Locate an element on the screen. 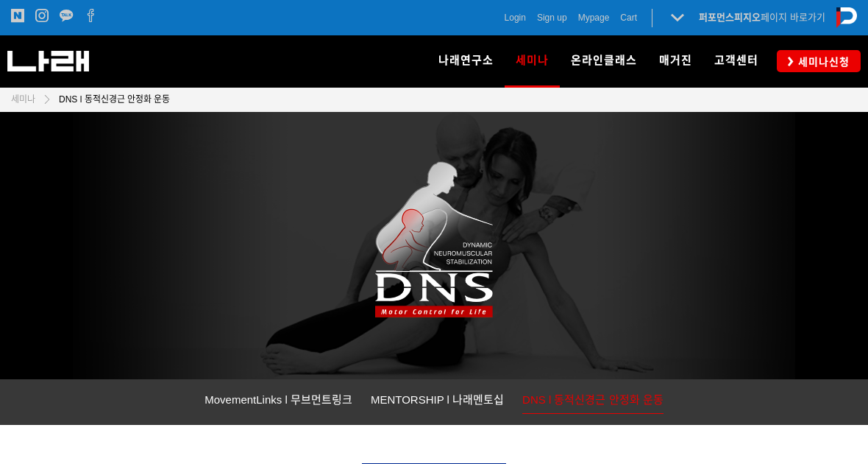  a: Sign up is located at coordinates (552, 17).